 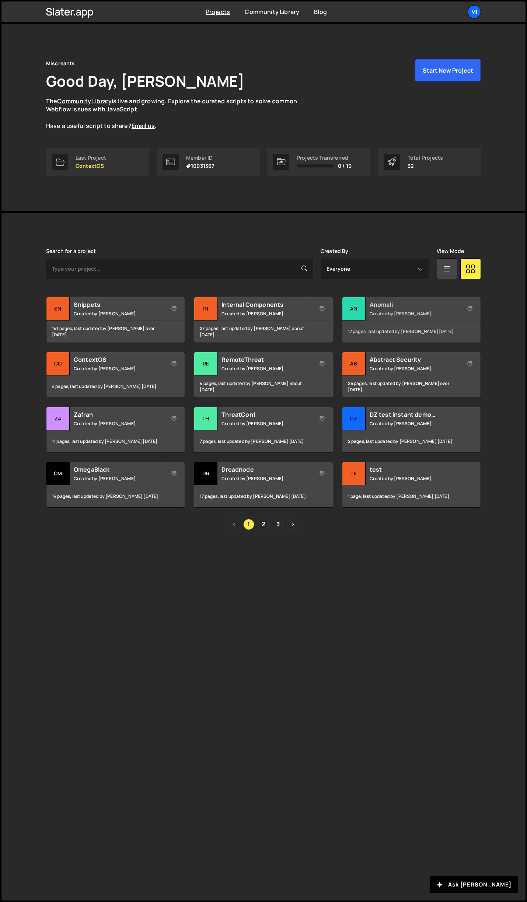 I want to click on p: #10031367, so click(x=200, y=166).